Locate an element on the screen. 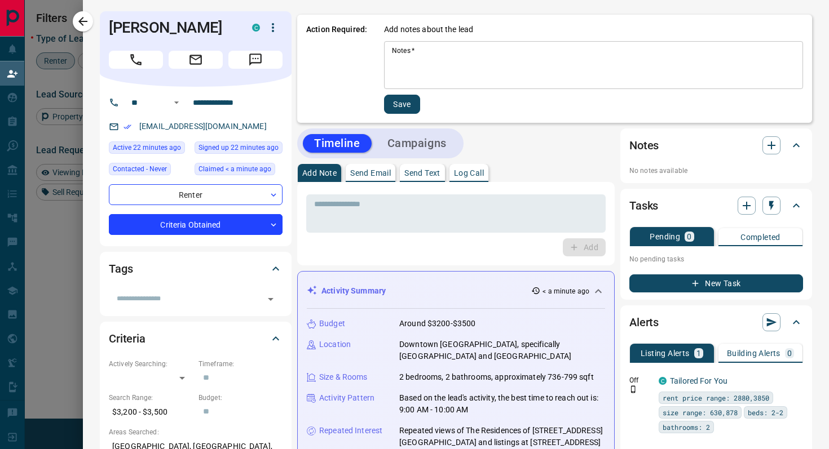 The height and width of the screenshot is (449, 829). p: Completed is located at coordinates (760, 237).